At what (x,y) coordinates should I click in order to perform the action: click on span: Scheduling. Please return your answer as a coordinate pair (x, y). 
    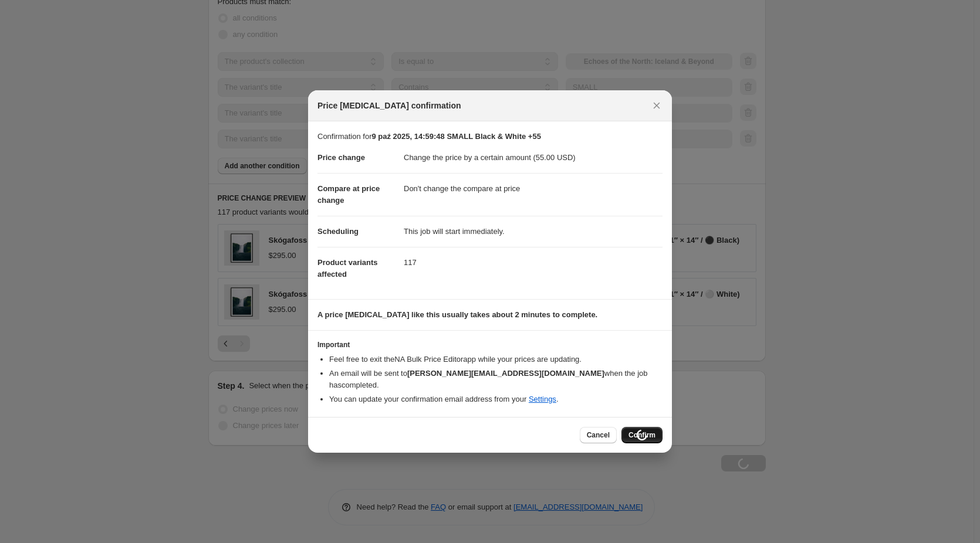
    Looking at the image, I should click on (338, 231).